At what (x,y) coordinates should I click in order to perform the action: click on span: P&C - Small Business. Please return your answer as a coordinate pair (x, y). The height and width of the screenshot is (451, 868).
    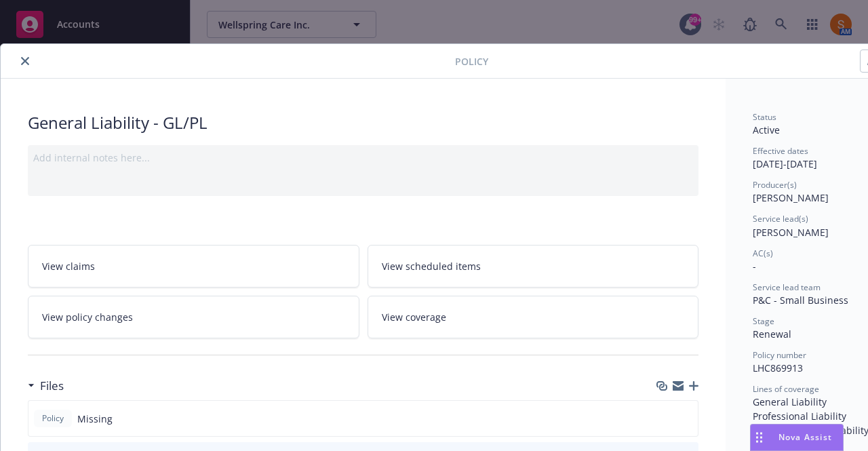
    Looking at the image, I should click on (800, 300).